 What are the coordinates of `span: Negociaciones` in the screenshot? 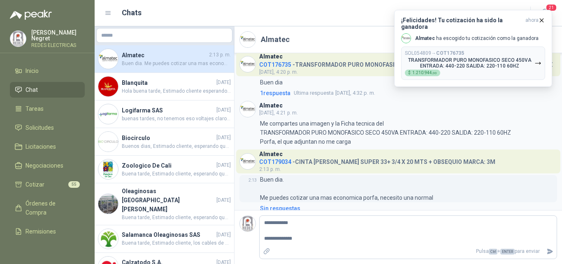 It's located at (44, 165).